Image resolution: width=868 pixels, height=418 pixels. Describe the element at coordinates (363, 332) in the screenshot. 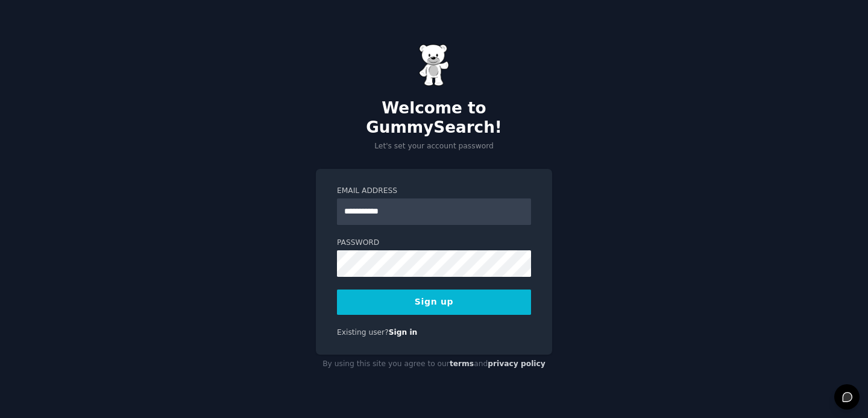

I see `span: Existing user?` at that location.